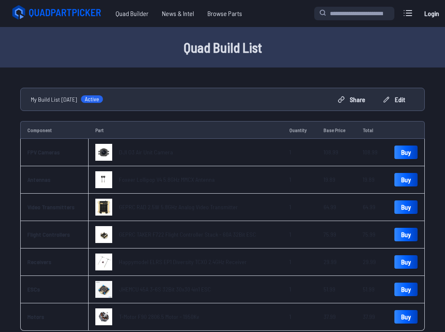 The height and width of the screenshot is (332, 445). Describe the element at coordinates (431, 13) in the screenshot. I see `a: Login` at that location.